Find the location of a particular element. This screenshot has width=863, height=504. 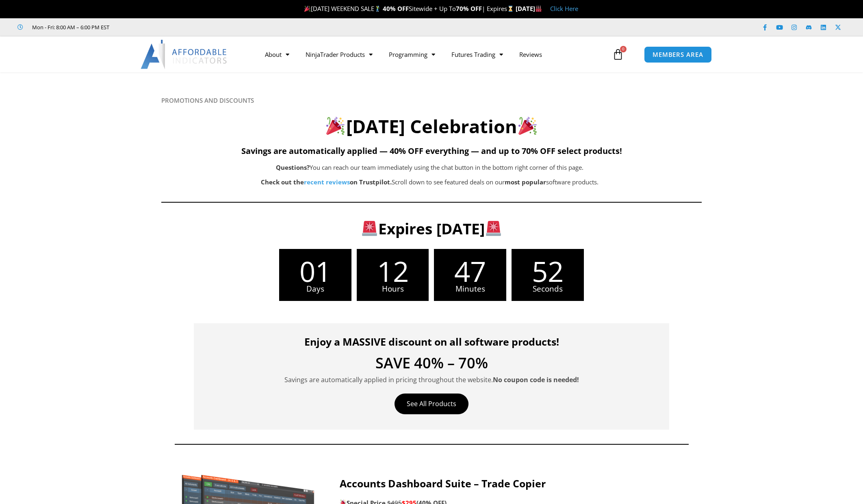

a: Futures Trading is located at coordinates (477, 54).